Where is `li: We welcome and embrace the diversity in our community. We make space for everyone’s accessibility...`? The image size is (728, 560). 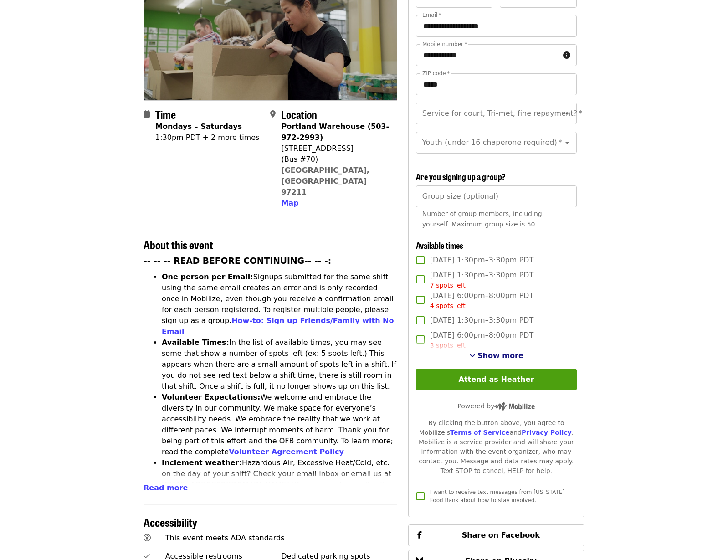 li: We welcome and embrace the diversity in our community. We make space for everyone’s accessibility... is located at coordinates (279, 425).